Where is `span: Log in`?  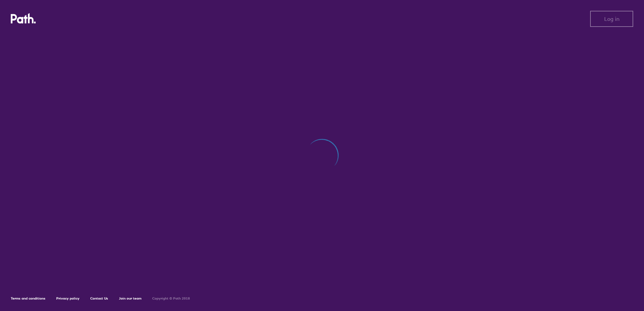
span: Log in is located at coordinates (612, 19).